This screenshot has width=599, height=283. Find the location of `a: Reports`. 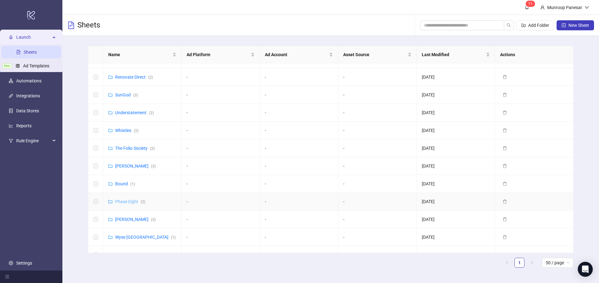

a: Reports is located at coordinates (24, 126).